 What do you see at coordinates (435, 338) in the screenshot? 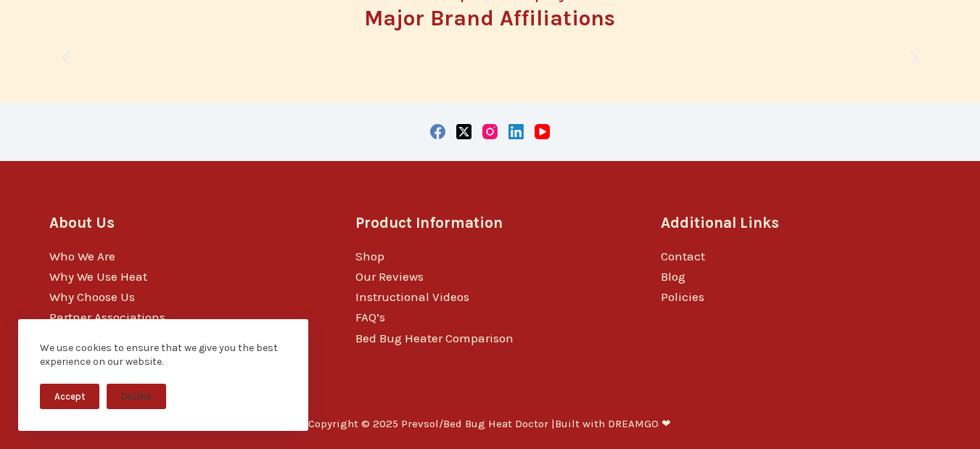
I see `a: Bed Bug Heater Comparison` at bounding box center [435, 338].